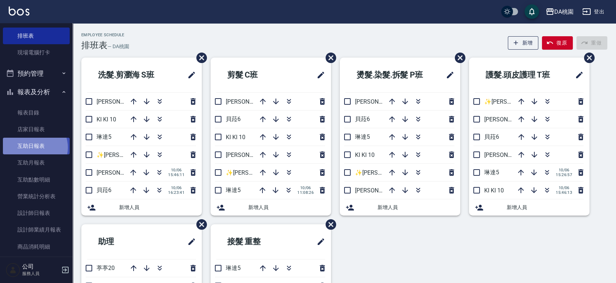 Image resolution: width=616 pixels, height=283 pixels. What do you see at coordinates (36, 247) in the screenshot?
I see `a: 商品消耗明細` at bounding box center [36, 247].